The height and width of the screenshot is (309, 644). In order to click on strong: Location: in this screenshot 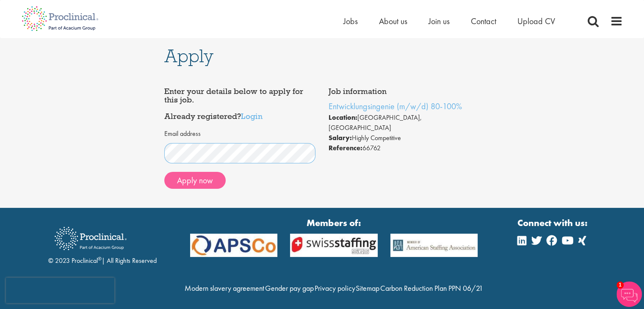, I will do `click(343, 117)`.